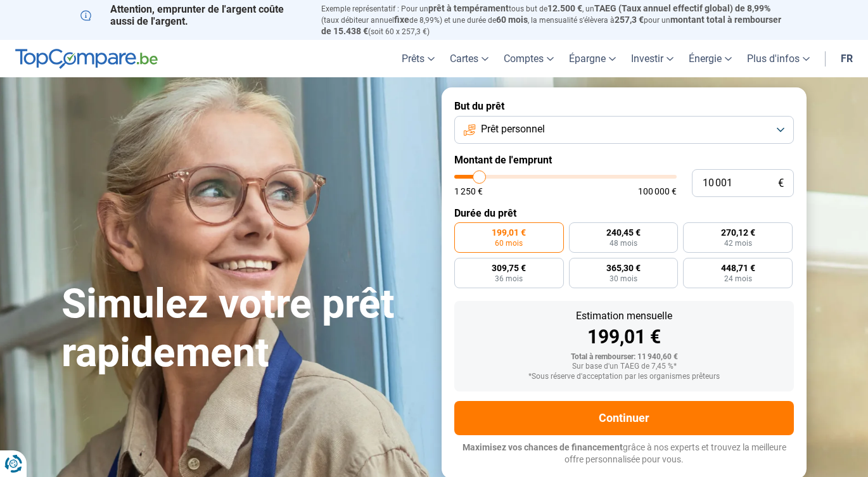 Image resolution: width=868 pixels, height=477 pixels. I want to click on span: Prêt personnel, so click(512, 129).